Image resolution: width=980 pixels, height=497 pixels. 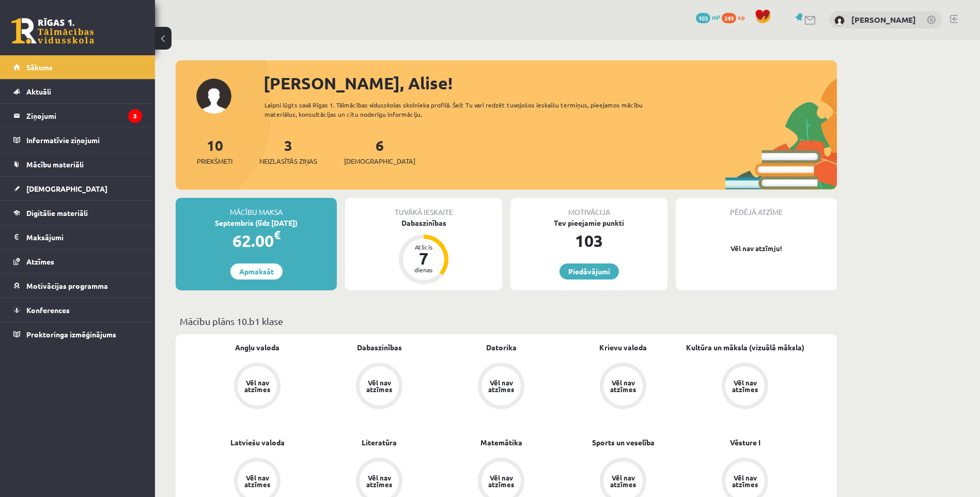 What do you see at coordinates (839, 20) in the screenshot?
I see `img: Alise Bogdanova` at bounding box center [839, 20].